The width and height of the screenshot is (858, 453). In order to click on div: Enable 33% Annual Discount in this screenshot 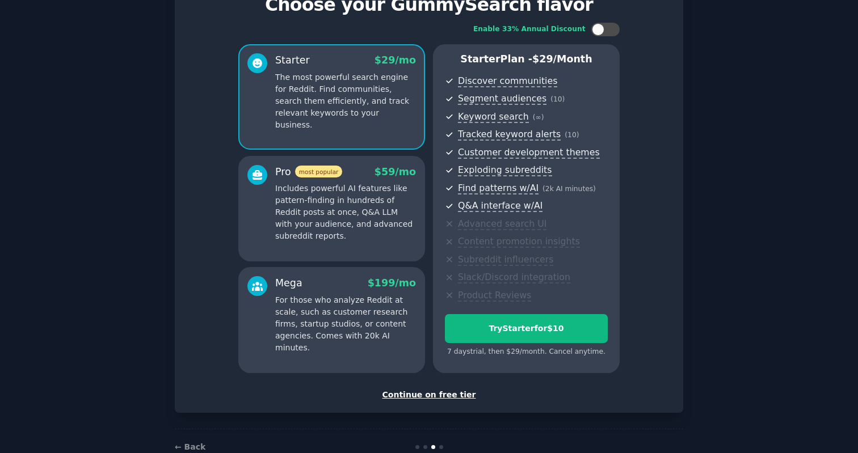, I will do `click(529, 30)`.